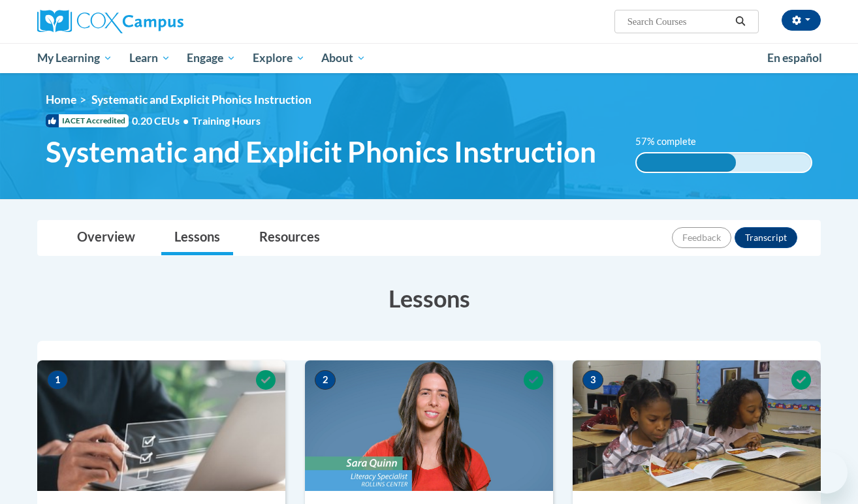  What do you see at coordinates (197, 238) in the screenshot?
I see `a: Lessons` at bounding box center [197, 238].